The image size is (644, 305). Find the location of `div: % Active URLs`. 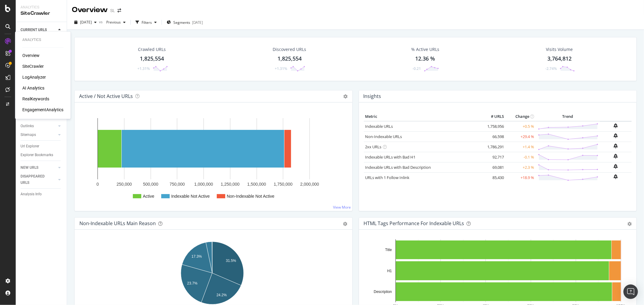

div: % Active URLs is located at coordinates (425, 50).